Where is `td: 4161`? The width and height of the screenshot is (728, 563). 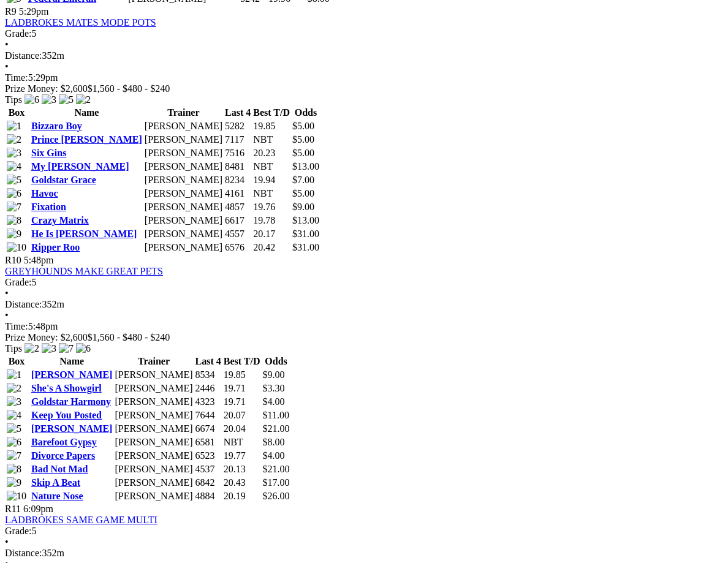
td: 4161 is located at coordinates (238, 194).